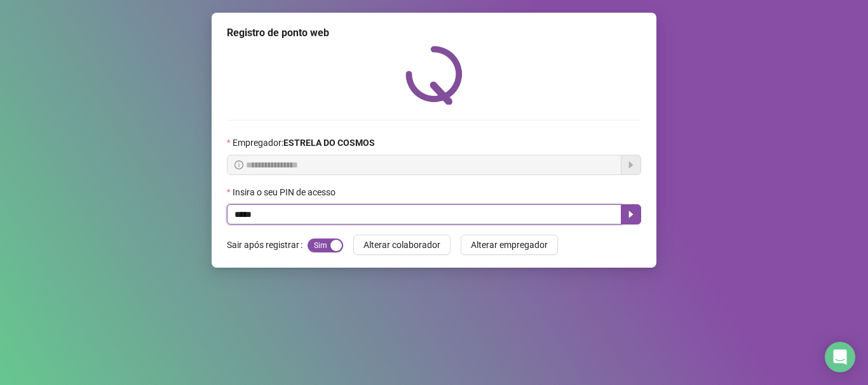 Image resolution: width=868 pixels, height=385 pixels. What do you see at coordinates (304, 143) in the screenshot?
I see `span: Empregador :` at bounding box center [304, 143].